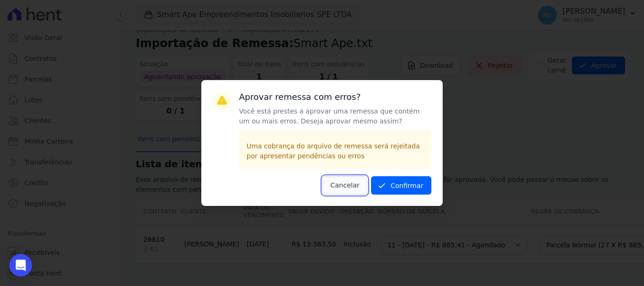  I want to click on h3: Aprovar remessa com erros?, so click(335, 97).